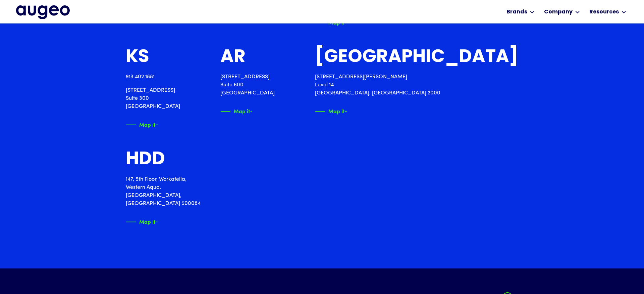 The width and height of the screenshot is (644, 294). I want to click on div: Brands, so click(517, 12).